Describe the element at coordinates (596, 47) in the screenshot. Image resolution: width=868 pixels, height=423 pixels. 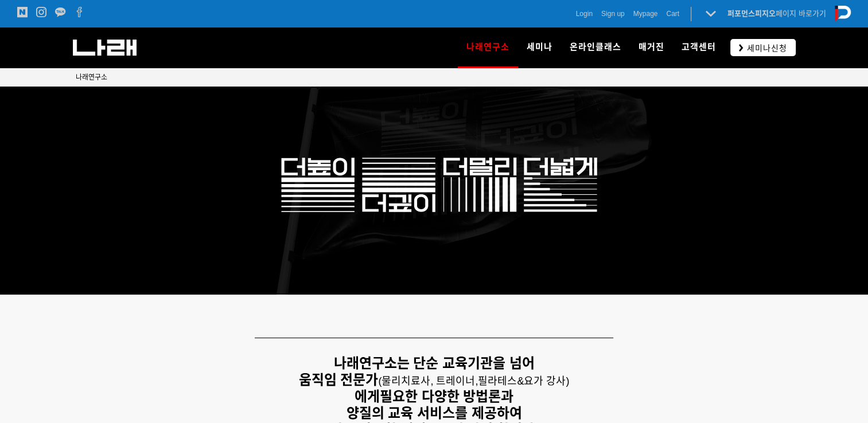
I see `a: 온라인클래스` at that location.